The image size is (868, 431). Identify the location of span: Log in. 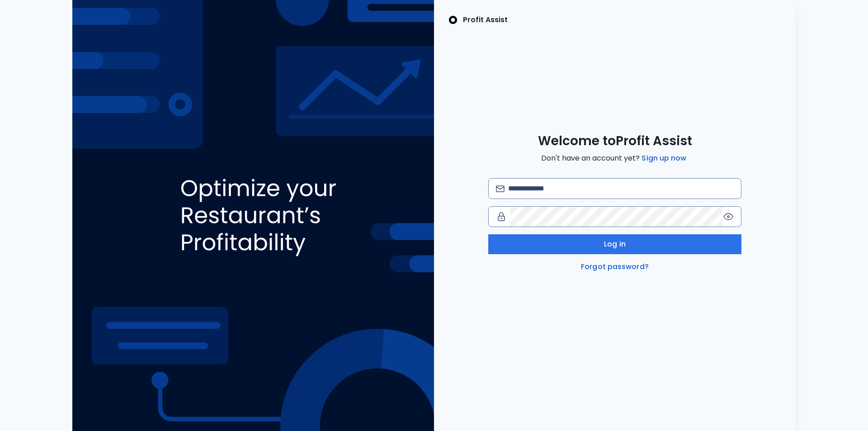
(615, 244).